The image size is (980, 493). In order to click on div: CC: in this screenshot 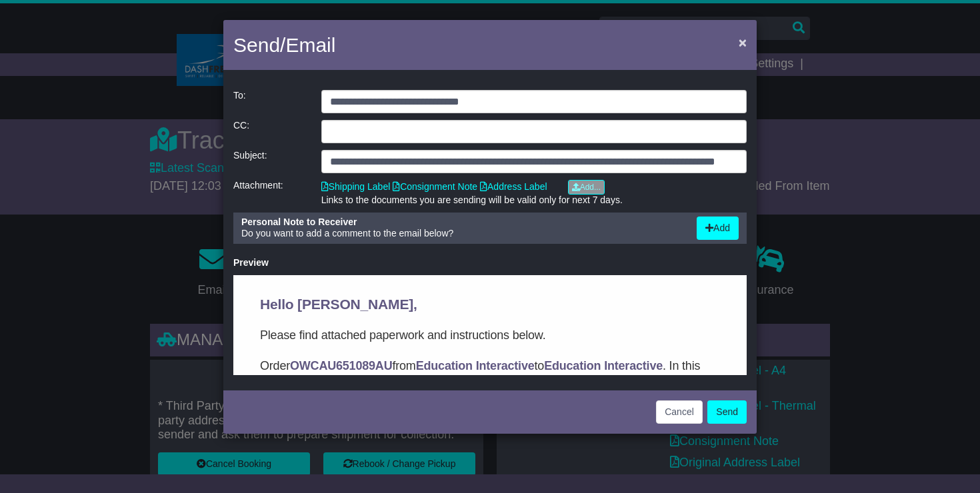, I will do `click(270, 131)`.